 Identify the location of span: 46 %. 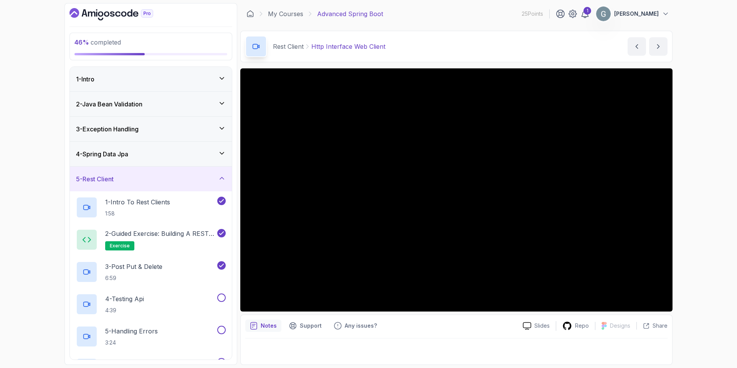
(82, 42).